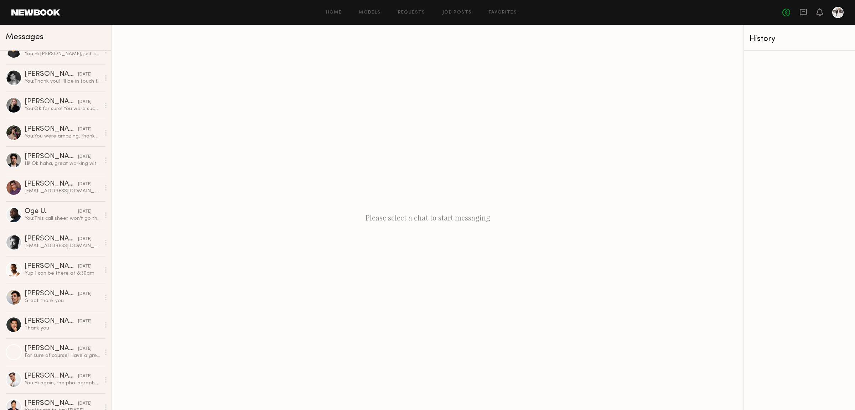 Image resolution: width=855 pixels, height=410 pixels. What do you see at coordinates (62, 109) in the screenshot?
I see `div: You: OK for sure! You were such a professional, it was wonderful to work with you!` at bounding box center [62, 109].